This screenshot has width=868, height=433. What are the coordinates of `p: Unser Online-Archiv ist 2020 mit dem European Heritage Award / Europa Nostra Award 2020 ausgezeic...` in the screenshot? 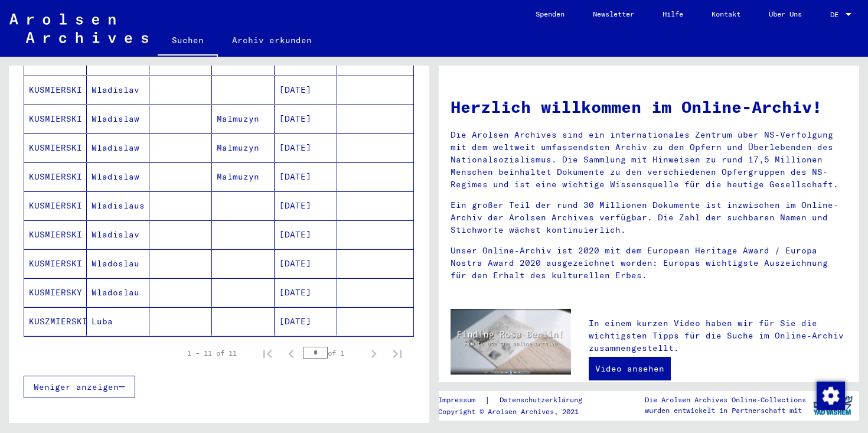 It's located at (649, 262).